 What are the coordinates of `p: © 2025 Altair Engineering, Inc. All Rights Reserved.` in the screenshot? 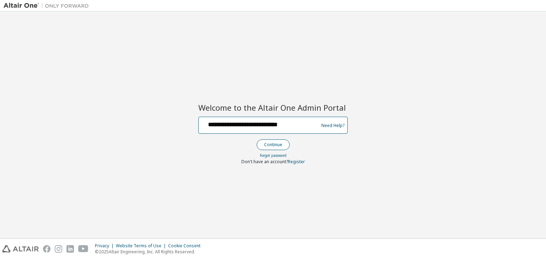 It's located at (150, 252).